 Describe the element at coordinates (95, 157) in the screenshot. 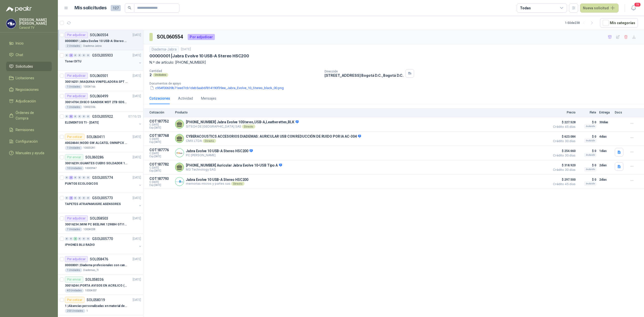

I see `p: SOL060286` at that location.